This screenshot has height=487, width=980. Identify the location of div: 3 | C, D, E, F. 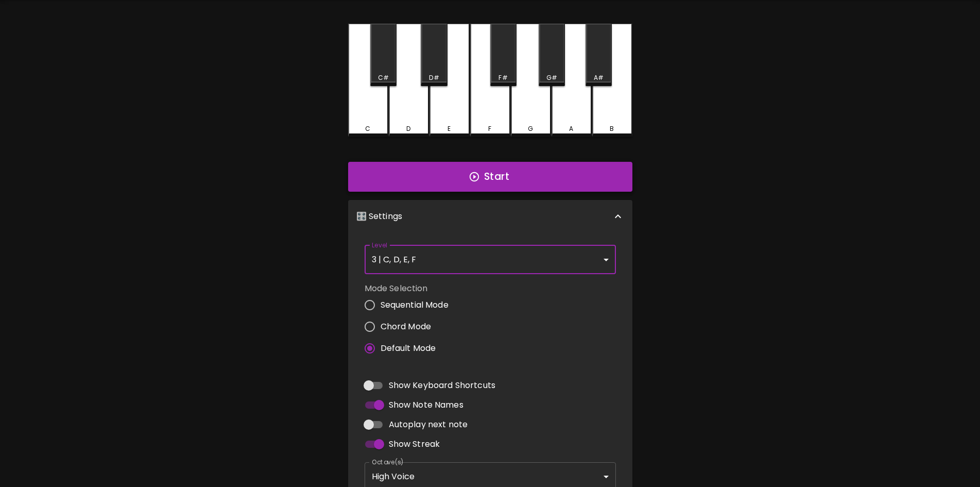
(490, 260).